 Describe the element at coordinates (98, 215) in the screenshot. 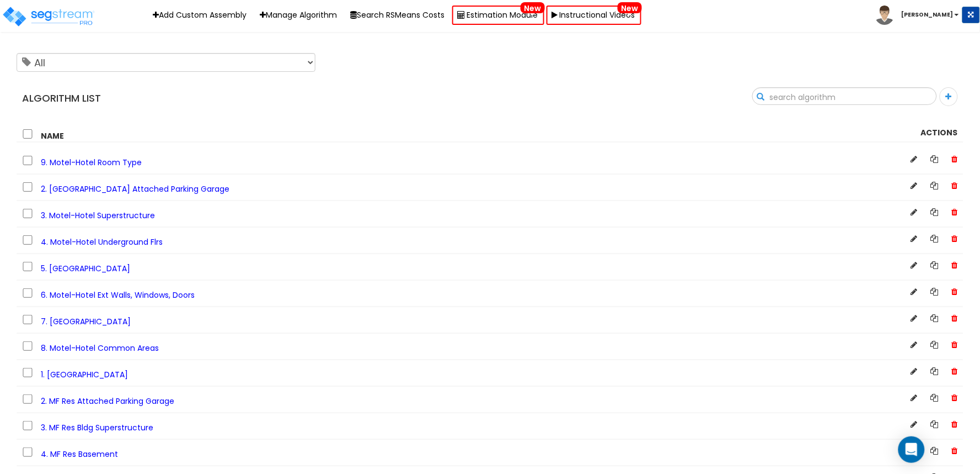

I see `span: 3. Motel-Hotel Superstructure` at that location.